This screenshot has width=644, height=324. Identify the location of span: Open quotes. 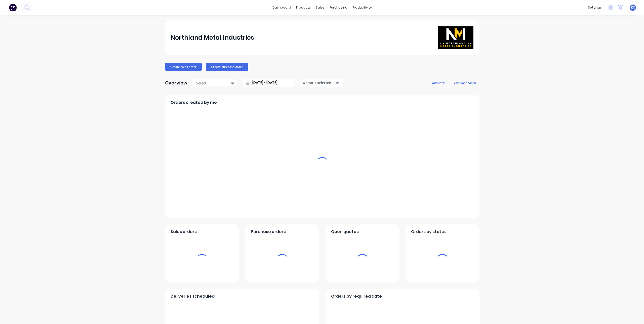
(345, 232).